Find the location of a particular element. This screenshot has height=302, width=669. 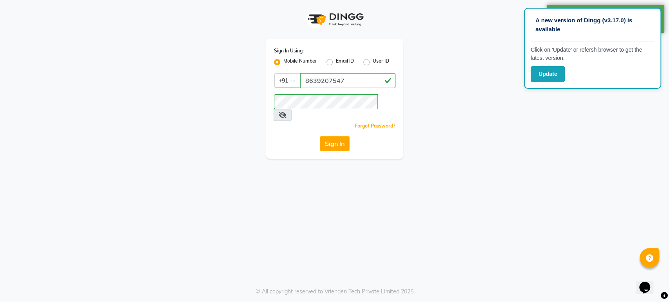

p: A new version of Dingg (v3.17.0) is available is located at coordinates (592, 25).